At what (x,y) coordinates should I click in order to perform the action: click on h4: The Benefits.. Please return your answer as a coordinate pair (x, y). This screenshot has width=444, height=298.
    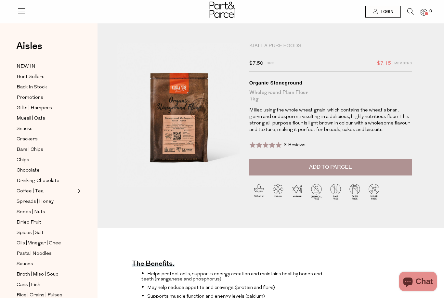
    Looking at the image, I should click on (153, 264).